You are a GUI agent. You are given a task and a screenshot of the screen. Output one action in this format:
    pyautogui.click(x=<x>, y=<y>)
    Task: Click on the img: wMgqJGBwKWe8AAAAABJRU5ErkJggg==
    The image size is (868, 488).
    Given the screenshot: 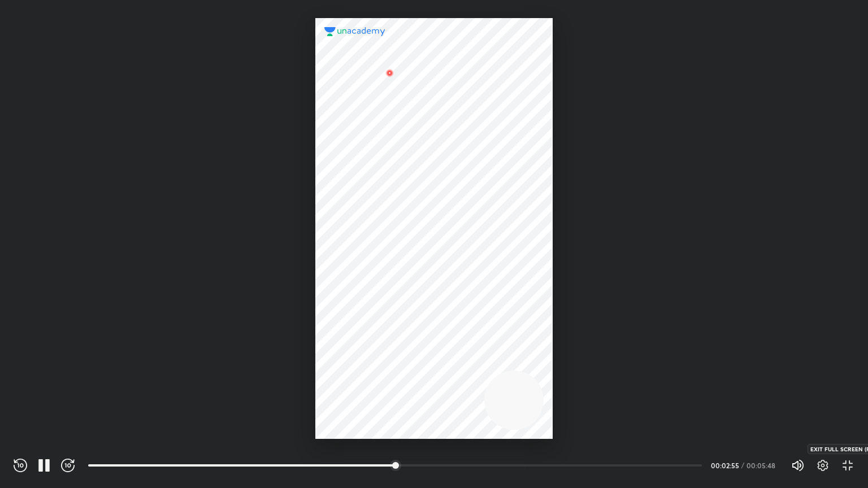 What is the action you would take?
    pyautogui.click(x=390, y=73)
    